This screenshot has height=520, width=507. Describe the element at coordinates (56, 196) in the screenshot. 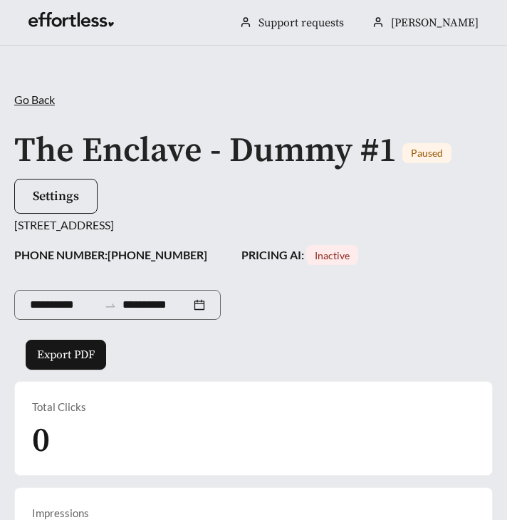

I see `button: Settings` at that location.